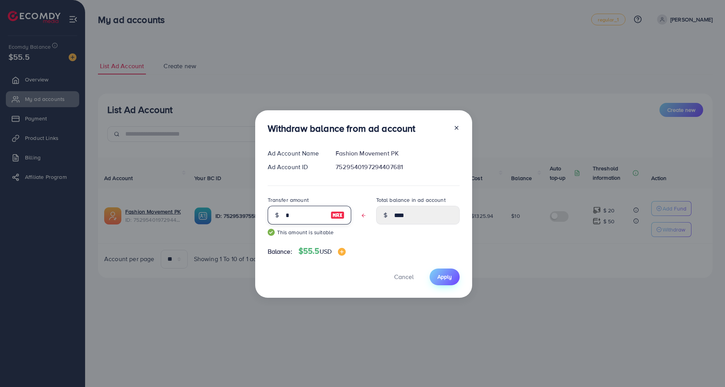 Image resolution: width=725 pixels, height=387 pixels. What do you see at coordinates (397, 167) in the screenshot?
I see `div: 7529540197294407681` at bounding box center [397, 167].